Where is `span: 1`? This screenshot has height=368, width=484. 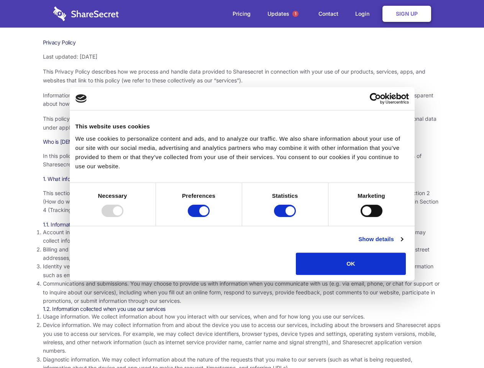 span: 1 is located at coordinates (295, 14).